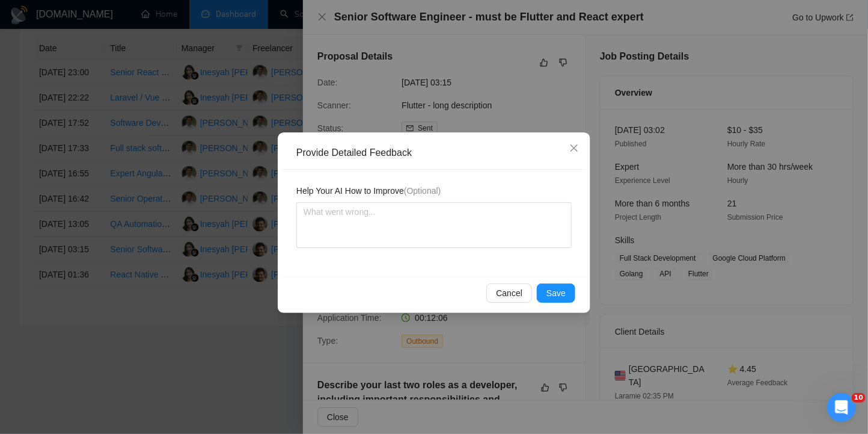 Image resolution: width=868 pixels, height=434 pixels. I want to click on span: 10, so click(859, 398).